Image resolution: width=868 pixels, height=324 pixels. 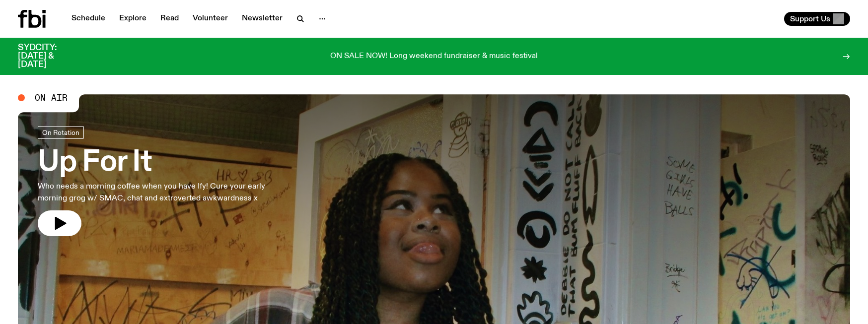 What do you see at coordinates (262, 19) in the screenshot?
I see `a: Newsletter` at bounding box center [262, 19].